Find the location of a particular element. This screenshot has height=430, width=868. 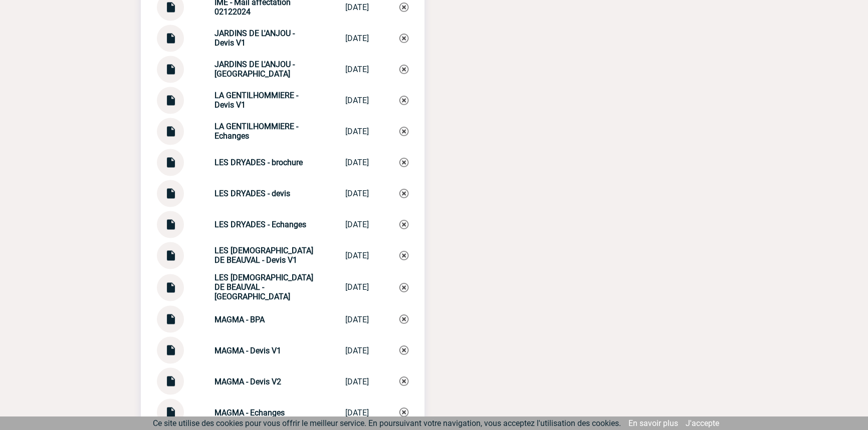

strong: LES DRYADES - devis is located at coordinates (252, 193).